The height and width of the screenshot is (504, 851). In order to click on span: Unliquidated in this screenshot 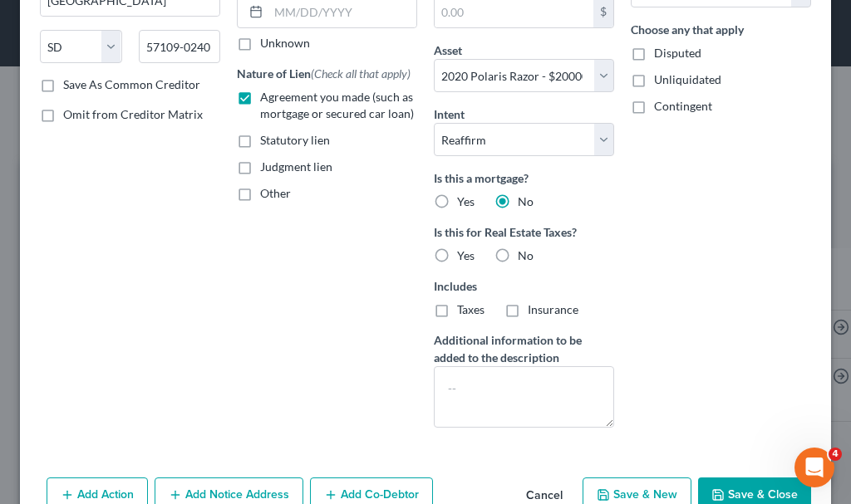, I will do `click(687, 79)`.